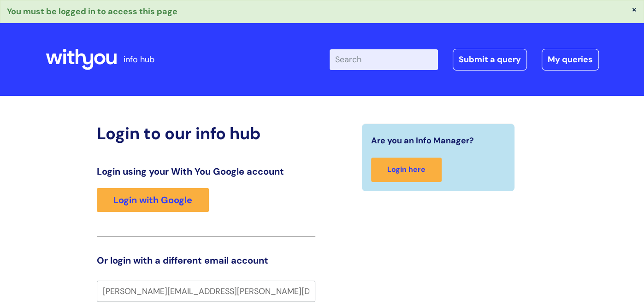 The width and height of the screenshot is (644, 306). What do you see at coordinates (139, 59) in the screenshot?
I see `p: info hub` at bounding box center [139, 59].